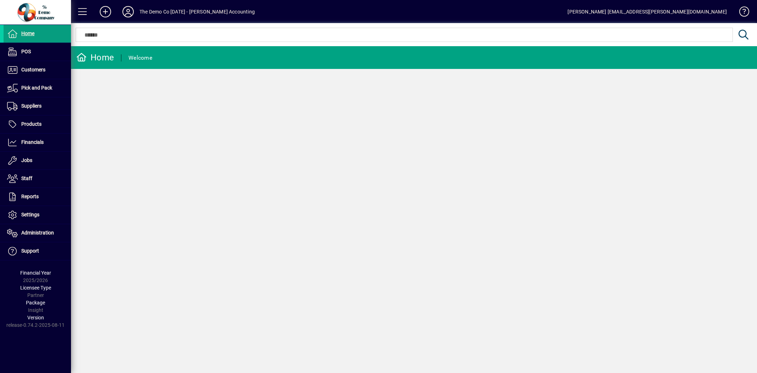 The width and height of the screenshot is (757, 373). I want to click on a: Settings, so click(37, 215).